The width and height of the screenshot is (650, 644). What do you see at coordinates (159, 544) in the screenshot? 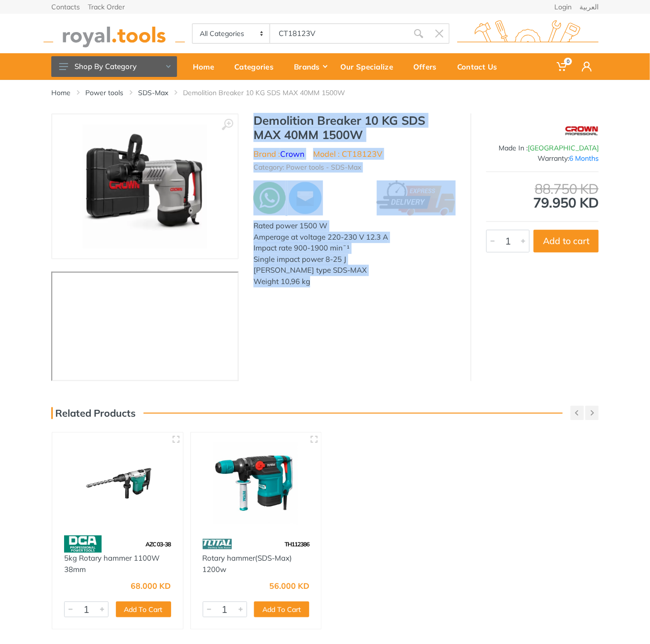
I see `span: AZC 03-38` at bounding box center [159, 544].